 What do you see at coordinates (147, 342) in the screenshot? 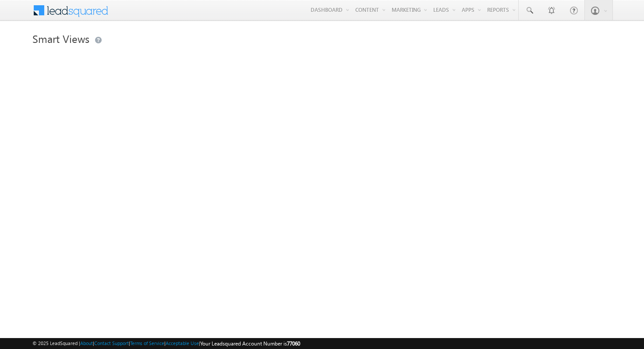
I see `a: Terms of Service` at bounding box center [147, 342].